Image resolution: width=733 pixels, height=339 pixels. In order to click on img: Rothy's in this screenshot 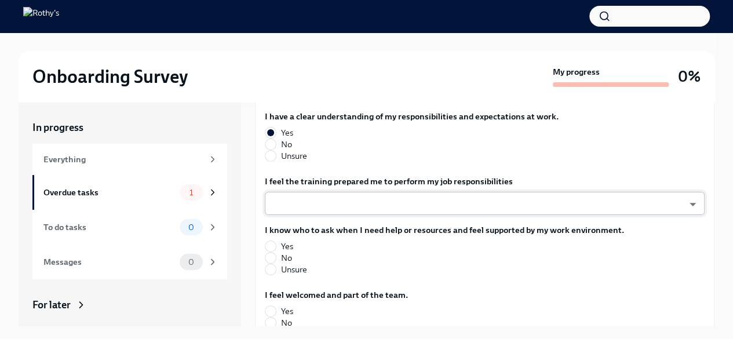, I will do `click(41, 16)`.